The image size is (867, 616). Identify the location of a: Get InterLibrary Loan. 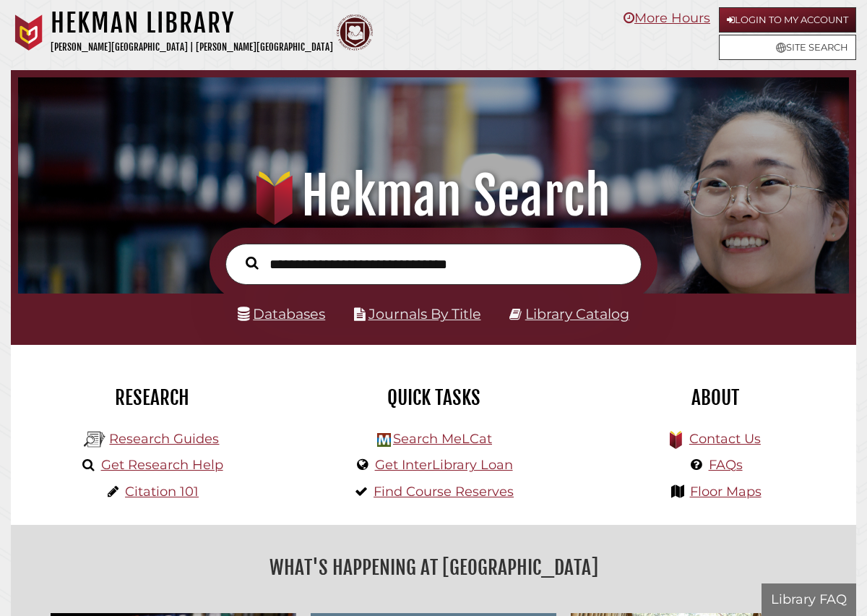
(443, 464).